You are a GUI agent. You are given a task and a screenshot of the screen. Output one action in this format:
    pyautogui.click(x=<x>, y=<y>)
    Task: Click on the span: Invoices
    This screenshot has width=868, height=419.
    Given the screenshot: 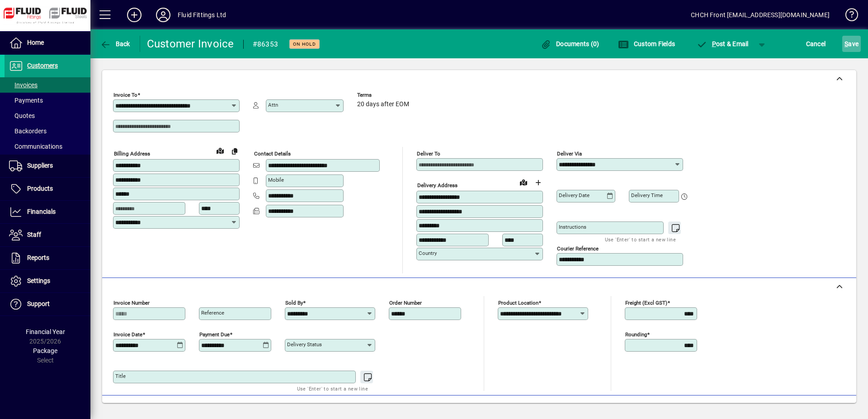 What is the action you would take?
    pyautogui.click(x=23, y=85)
    